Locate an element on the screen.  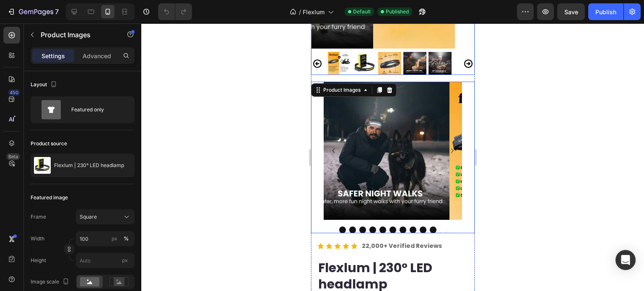
span: Square is located at coordinates (88, 217).